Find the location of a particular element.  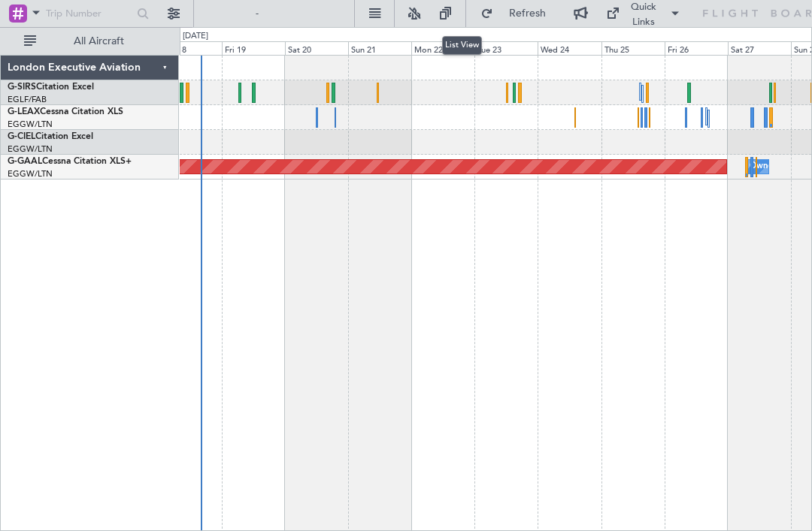

a: G-CIELCitation Excel is located at coordinates (51, 136).